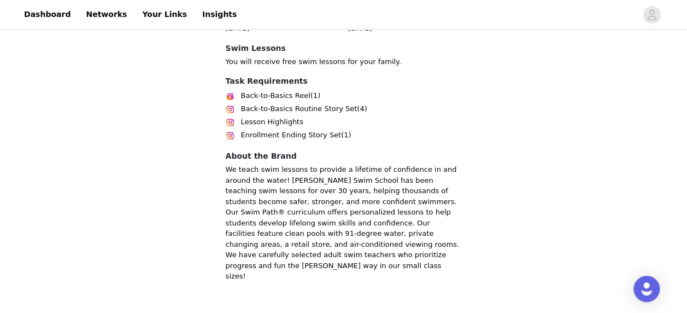  What do you see at coordinates (230, 96) in the screenshot?
I see `img: Instagram Reels Icon` at bounding box center [230, 96].